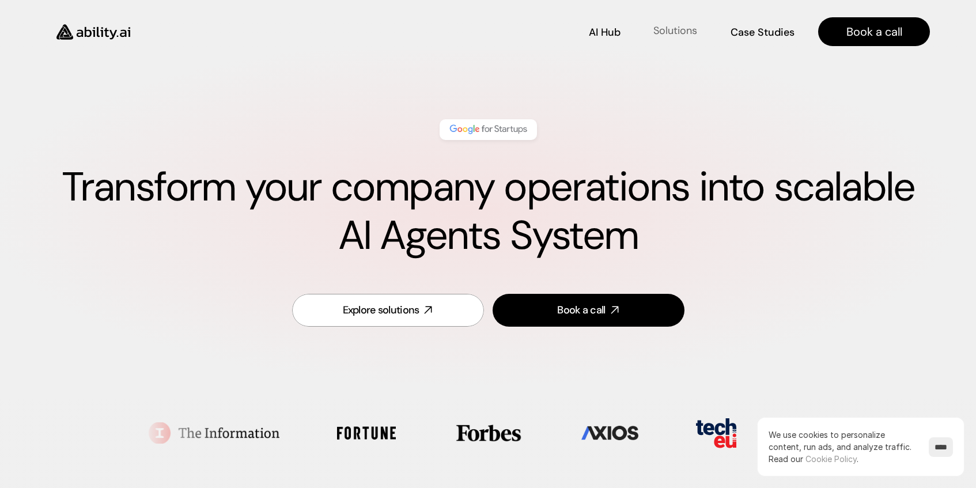 The width and height of the screenshot is (976, 488). Describe the element at coordinates (763, 32) in the screenshot. I see `a: Case Studies` at that location.